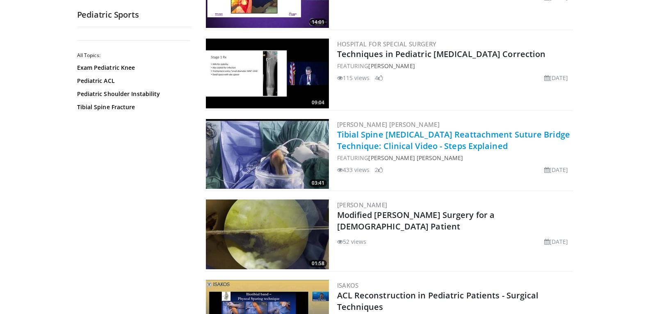 The height and width of the screenshot is (314, 650). What do you see at coordinates (135, 15) in the screenshot?
I see `h2: Pediatric Sports` at bounding box center [135, 15].